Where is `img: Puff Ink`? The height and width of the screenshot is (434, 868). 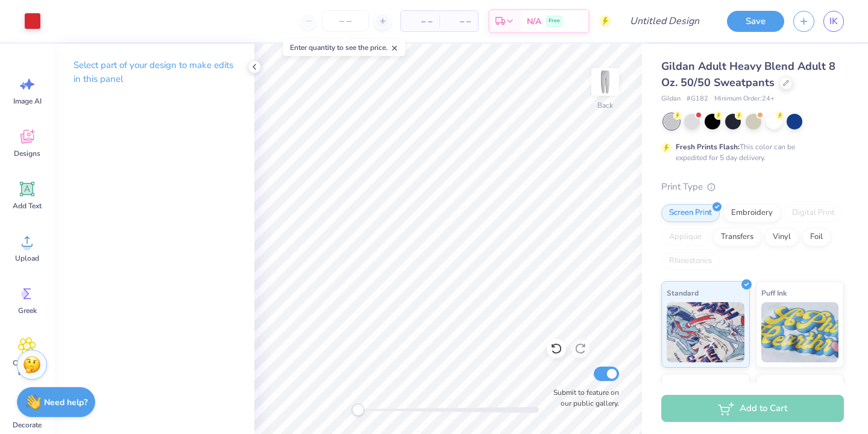 img: Puff Ink is located at coordinates (799, 332).